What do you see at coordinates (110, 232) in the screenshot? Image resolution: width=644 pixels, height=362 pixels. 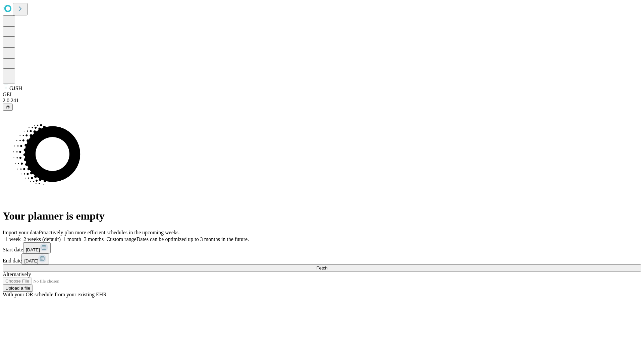 I see `span: Proactively plan more efficient schedules in the upcoming weeks.` at bounding box center [110, 232].